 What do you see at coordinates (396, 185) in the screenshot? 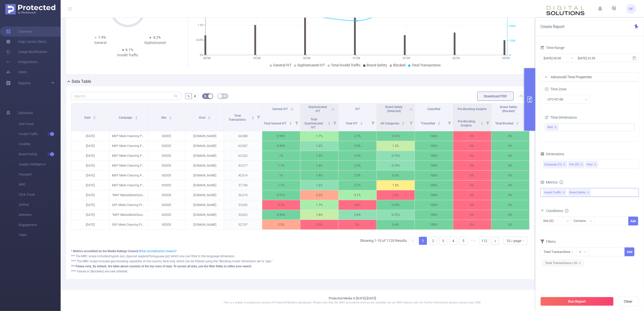
I see `p: 1.5%` at bounding box center [396, 185].